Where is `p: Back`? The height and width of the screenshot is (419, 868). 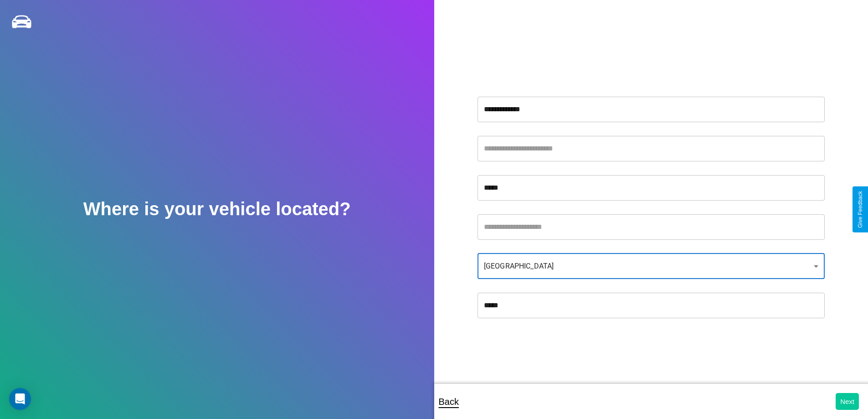
p: Back is located at coordinates (449, 402).